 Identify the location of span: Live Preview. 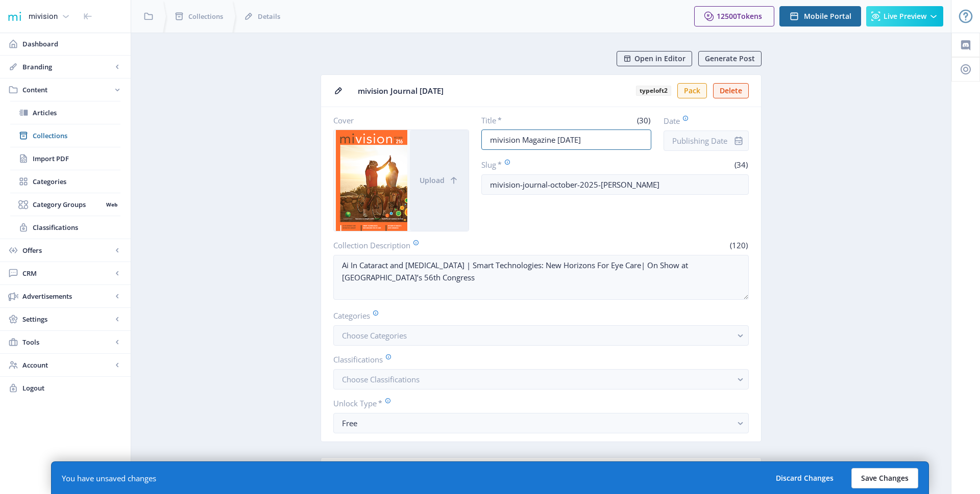
(905, 16).